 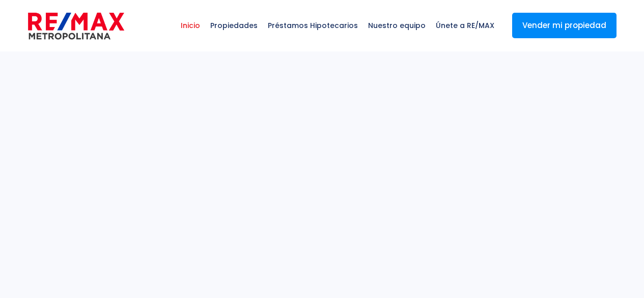 What do you see at coordinates (190, 26) in the screenshot?
I see `span: Inicio` at bounding box center [190, 26].